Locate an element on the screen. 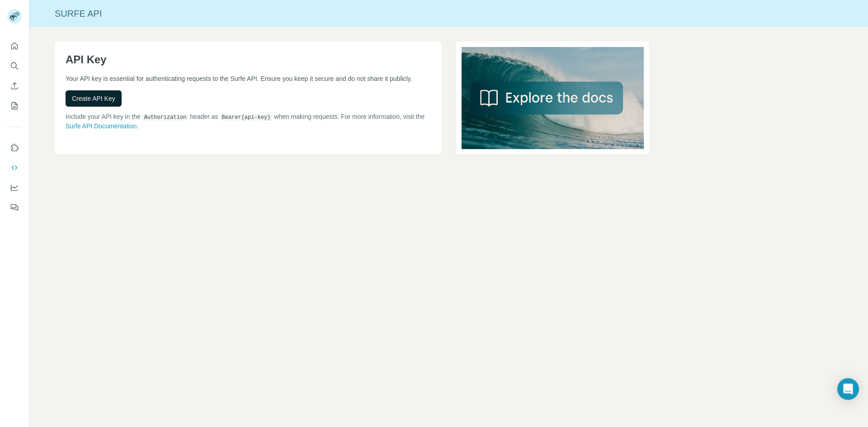 The image size is (868, 427). button: Search is located at coordinates (14, 66).